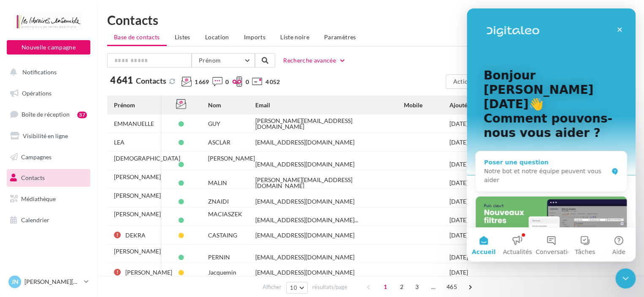 The height and width of the screenshot is (297, 644). I want to click on span: Accueil, so click(17, 243).